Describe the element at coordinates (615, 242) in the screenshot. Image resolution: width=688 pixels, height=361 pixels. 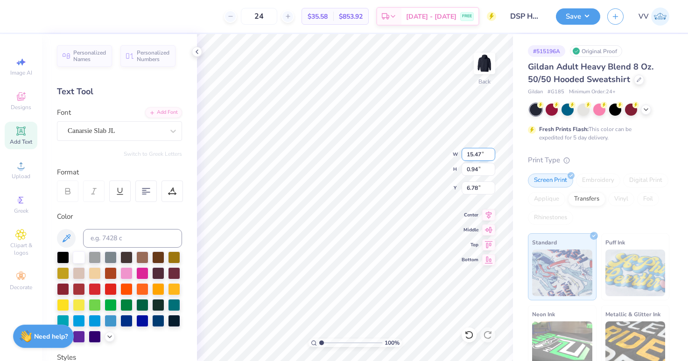
I see `span: Puff Ink` at that location.